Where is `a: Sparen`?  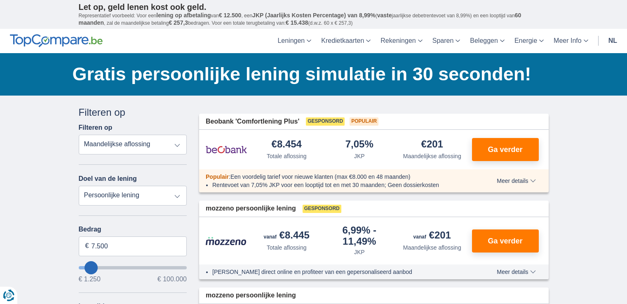
a: Sparen is located at coordinates (446, 41).